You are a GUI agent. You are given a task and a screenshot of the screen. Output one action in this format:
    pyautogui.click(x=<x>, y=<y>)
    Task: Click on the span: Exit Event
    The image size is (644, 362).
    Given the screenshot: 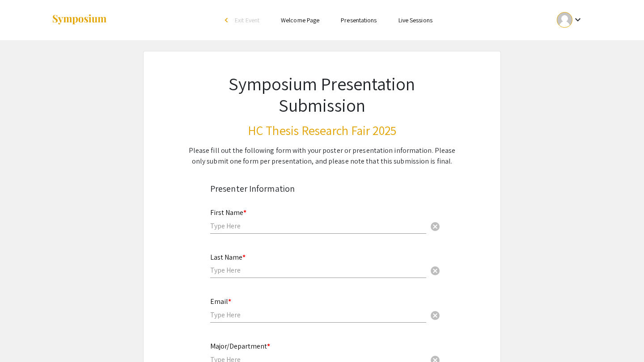 What is the action you would take?
    pyautogui.click(x=247, y=20)
    